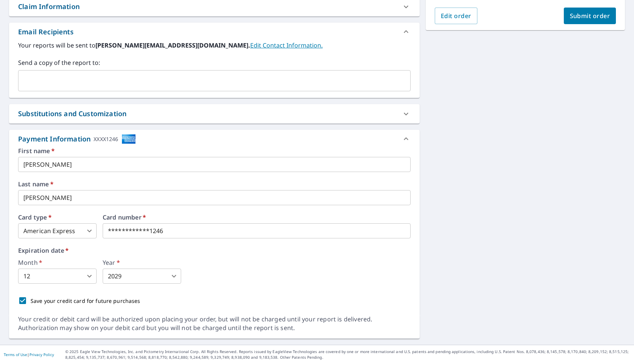  I want to click on img: cardImage, so click(128, 139).